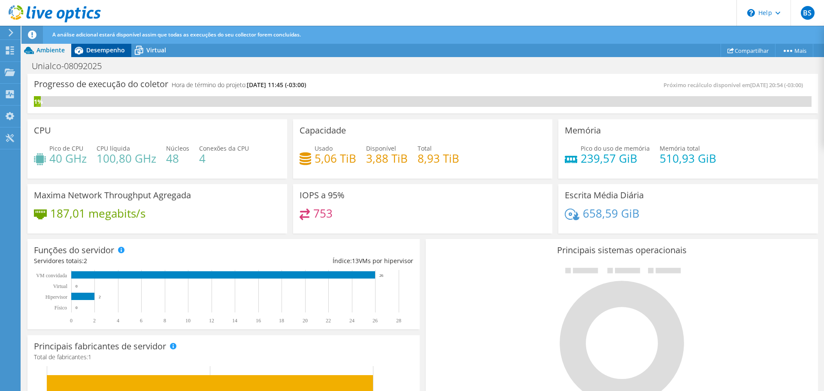 Image resolution: width=824 pixels, height=391 pixels. What do you see at coordinates (71, 66) in the screenshot?
I see `h1: Unialco-08092025` at bounding box center [71, 66].